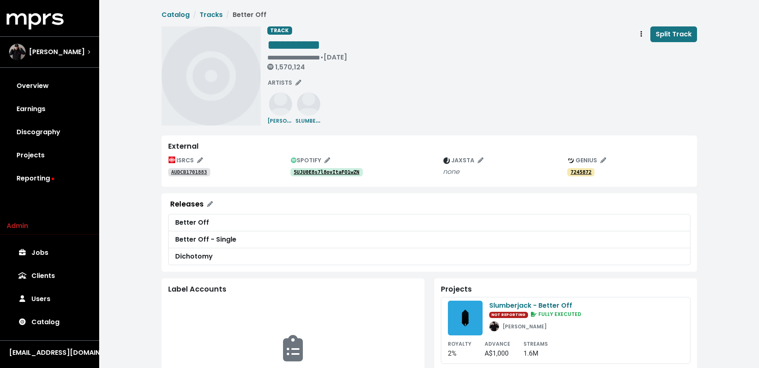  What do you see at coordinates (245, 15) in the screenshot?
I see `li: Better Off` at bounding box center [245, 15].